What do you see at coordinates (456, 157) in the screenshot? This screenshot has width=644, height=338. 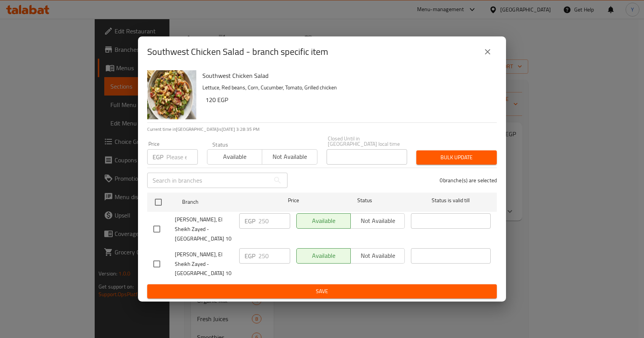 I see `span: Bulk update` at bounding box center [456, 157].